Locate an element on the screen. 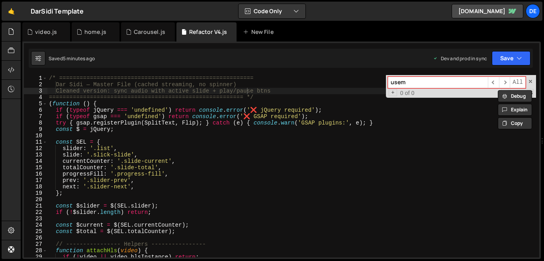 Image resolution: width=544 pixels, height=261 pixels. div: 14 is located at coordinates (35, 161).